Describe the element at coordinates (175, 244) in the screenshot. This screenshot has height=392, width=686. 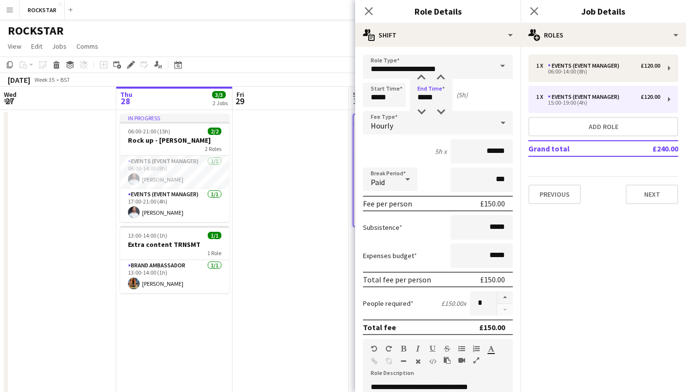
I see `h3: Extra content TRNSMT` at that location.